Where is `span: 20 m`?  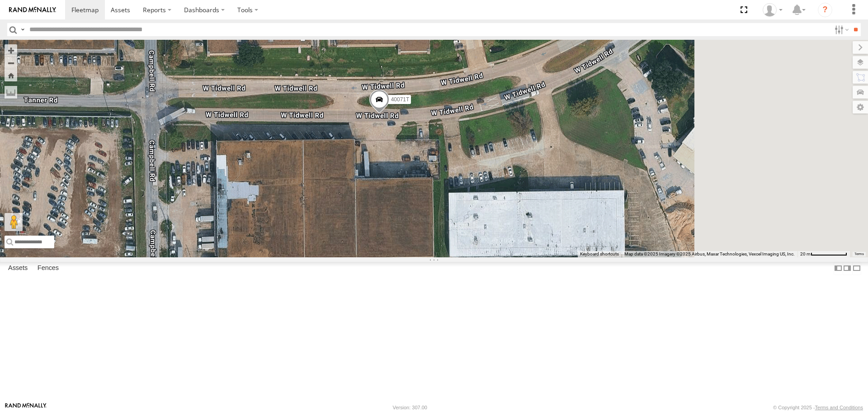
span: 20 m is located at coordinates (805, 254).